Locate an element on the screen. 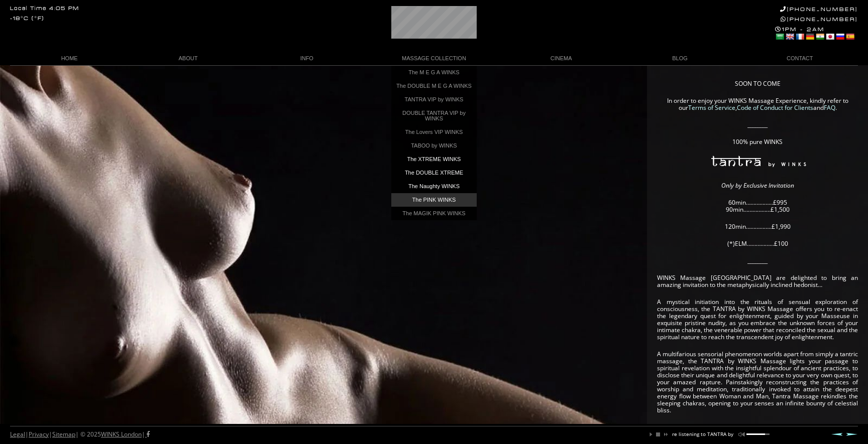 The image size is (868, 444). a: Code of Conduct for Clients is located at coordinates (775, 108).